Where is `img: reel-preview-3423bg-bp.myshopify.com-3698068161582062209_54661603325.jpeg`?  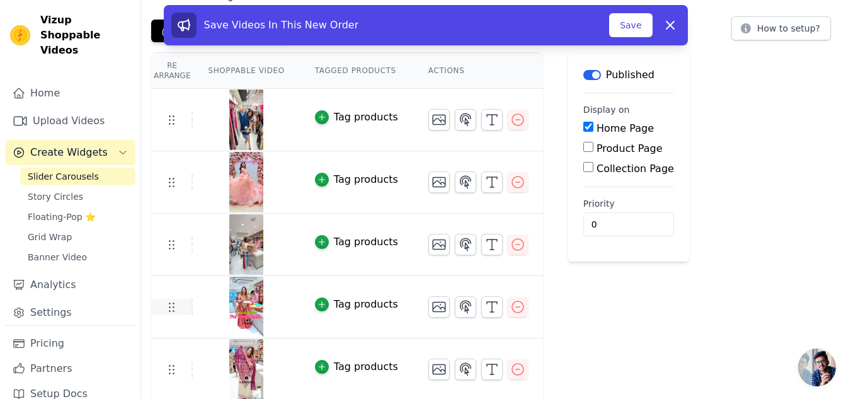 img: reel-preview-3423bg-bp.myshopify.com-3698068161582062209_54661603325.jpeg is located at coordinates (246, 244).